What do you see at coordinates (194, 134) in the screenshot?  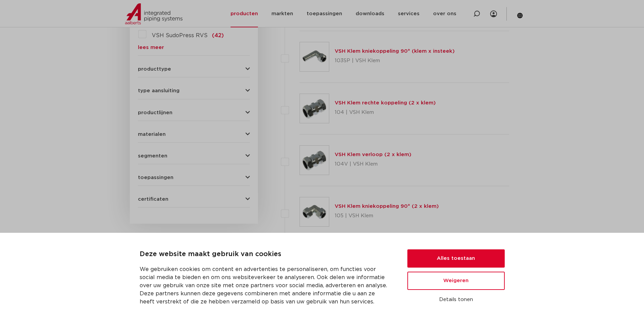 I see `button: materialen` at bounding box center [194, 134].